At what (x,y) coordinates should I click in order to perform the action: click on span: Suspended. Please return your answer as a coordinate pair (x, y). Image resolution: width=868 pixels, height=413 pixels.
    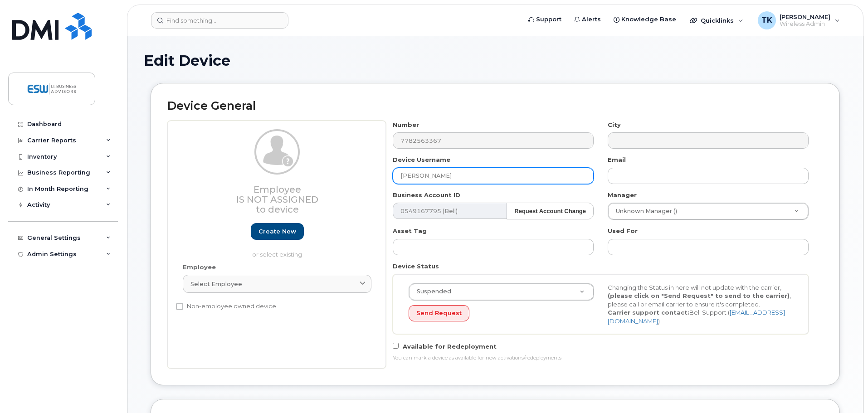
    Looking at the image, I should click on (431, 291).